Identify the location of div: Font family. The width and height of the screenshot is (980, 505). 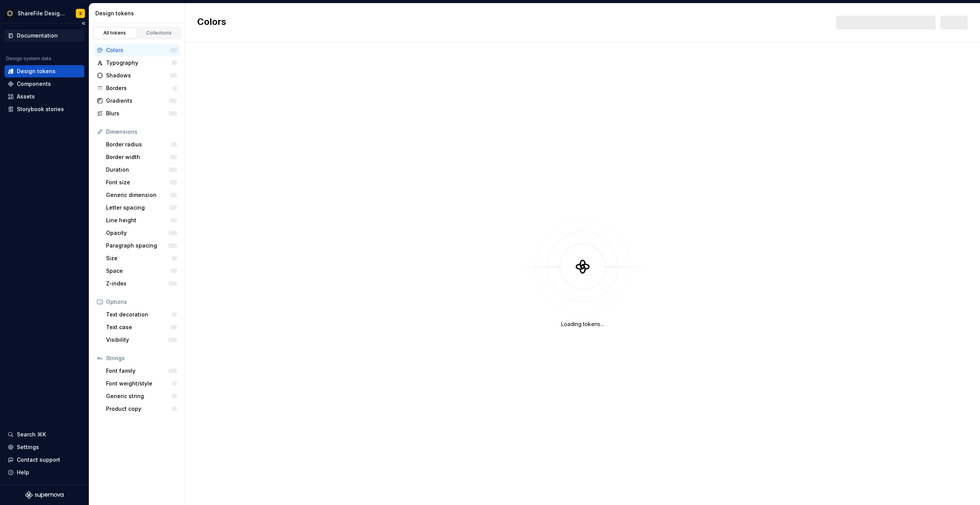
(137, 371).